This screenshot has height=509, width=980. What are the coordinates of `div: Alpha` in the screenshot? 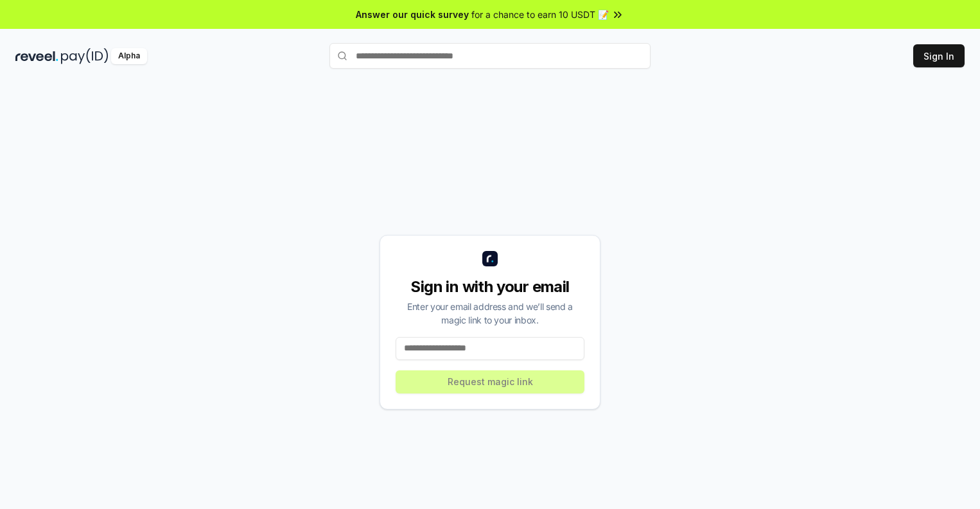 It's located at (129, 56).